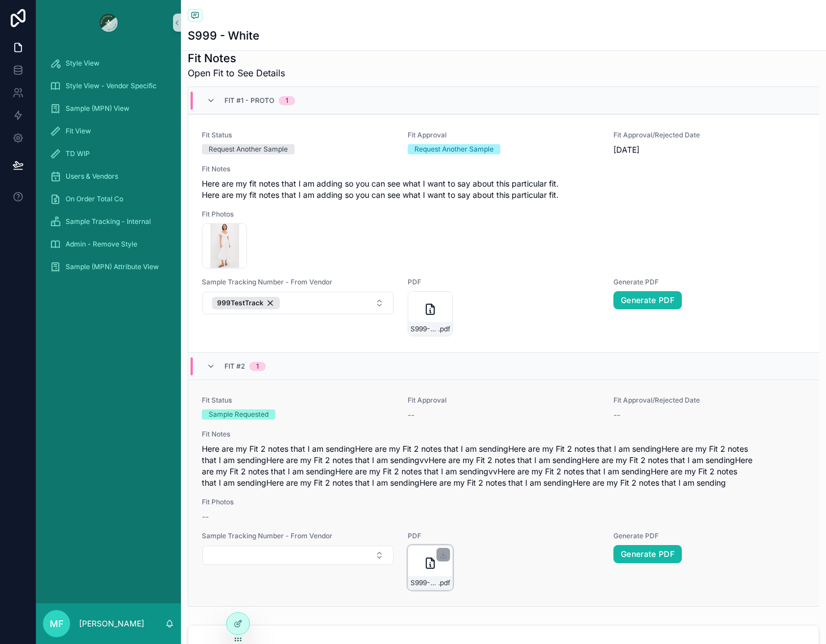  I want to click on button: Unselect 178, so click(246, 303).